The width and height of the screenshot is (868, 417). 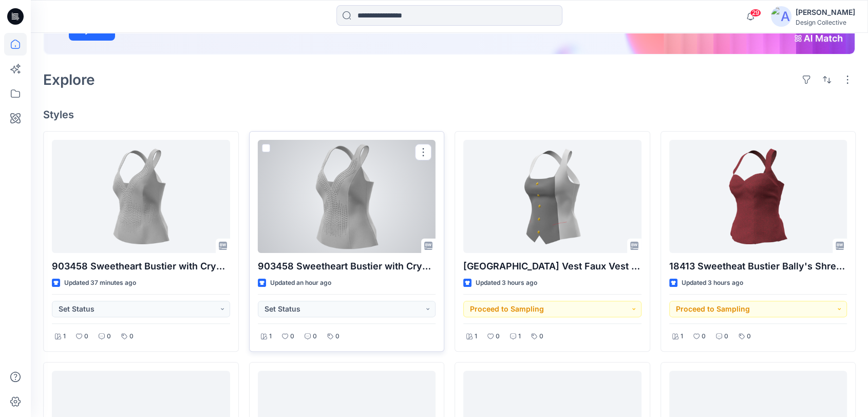 What do you see at coordinates (100, 282) in the screenshot?
I see `p: Updated 37 minutes ago` at bounding box center [100, 282].